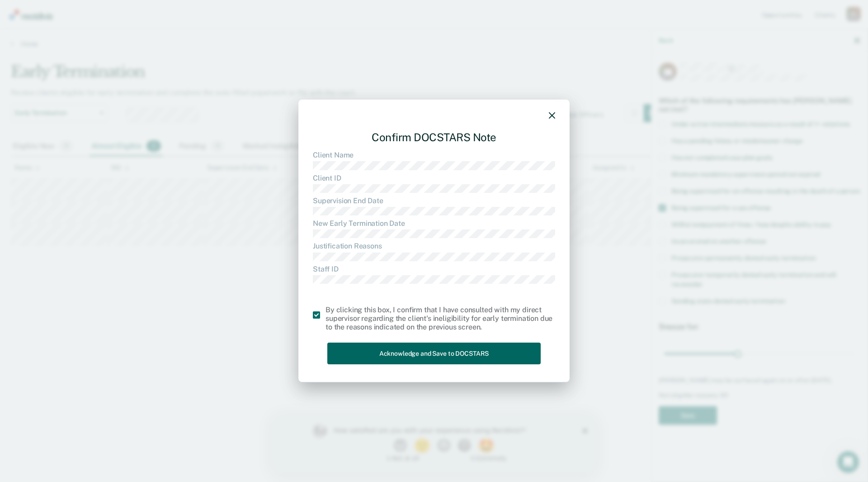 Image resolution: width=868 pixels, height=482 pixels. Describe the element at coordinates (166, 16) in the screenshot. I see `div: How satisfied are you with your experience using Recidiviz?` at that location.